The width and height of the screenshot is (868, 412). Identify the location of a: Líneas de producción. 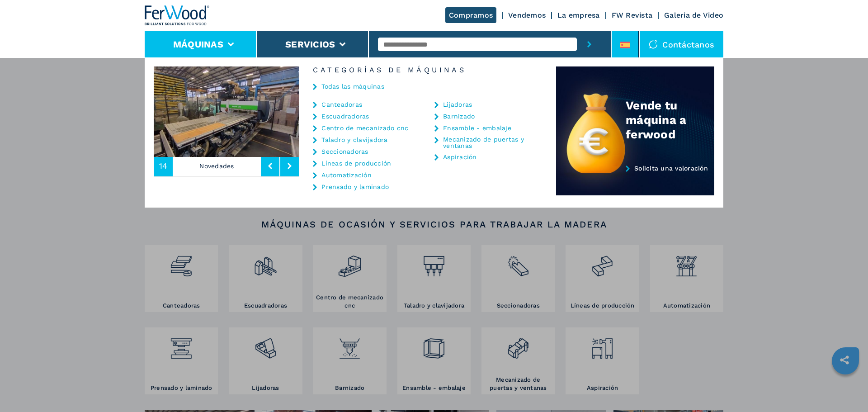
(356, 163).